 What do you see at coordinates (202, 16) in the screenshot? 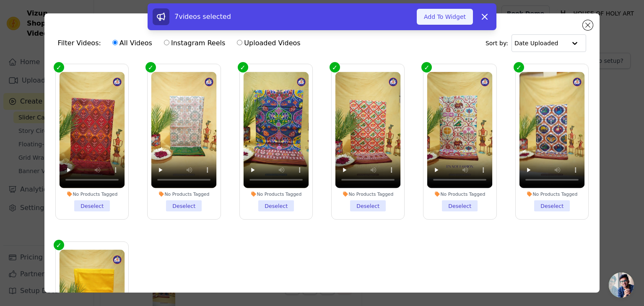
I see `span: 7 videos selected` at bounding box center [202, 16].